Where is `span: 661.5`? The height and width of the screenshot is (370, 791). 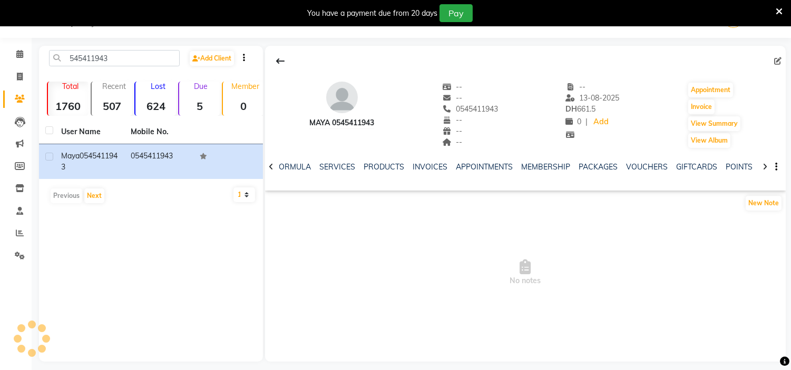
span: 661.5 is located at coordinates (580, 109).